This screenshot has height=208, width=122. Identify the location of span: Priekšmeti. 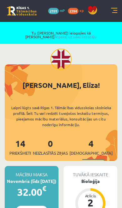
(20, 153).